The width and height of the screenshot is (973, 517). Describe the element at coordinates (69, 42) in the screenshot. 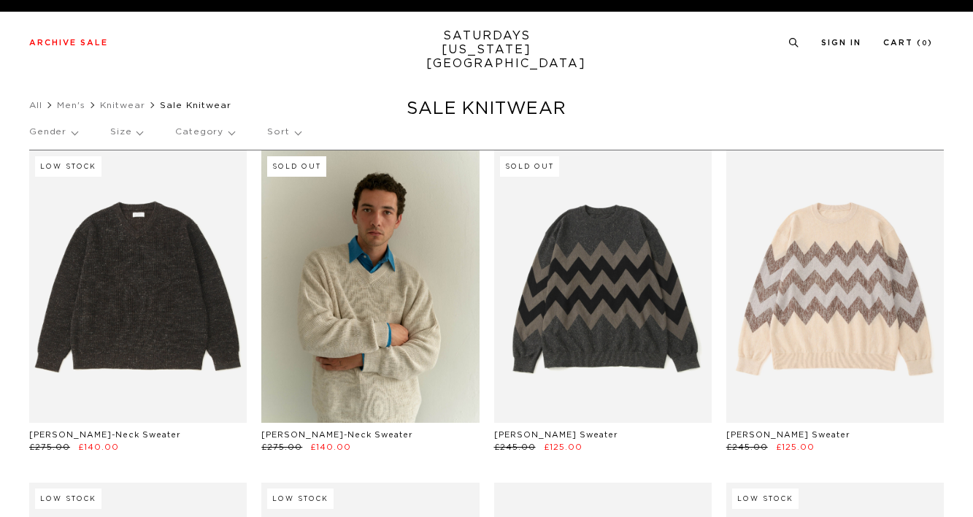

I see `a: Archive Sale` at that location.